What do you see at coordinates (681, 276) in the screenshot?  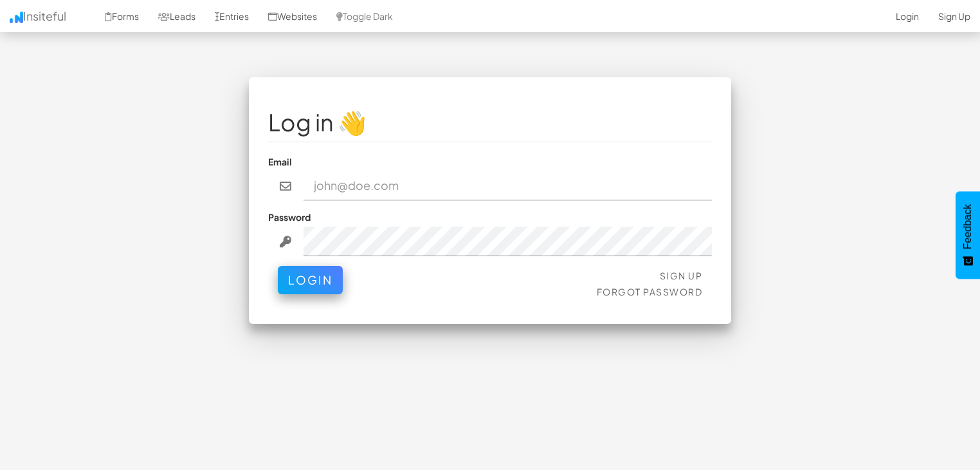 I see `a: Sign Up` at bounding box center [681, 276].